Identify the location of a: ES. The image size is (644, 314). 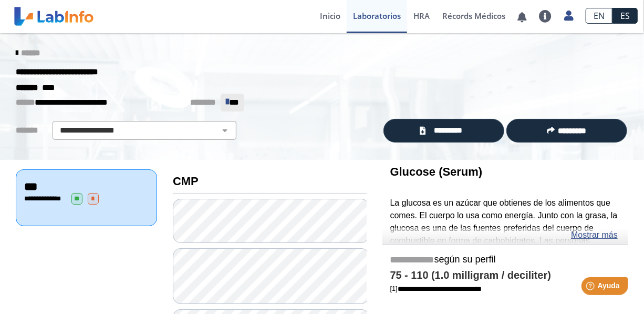
(625, 16).